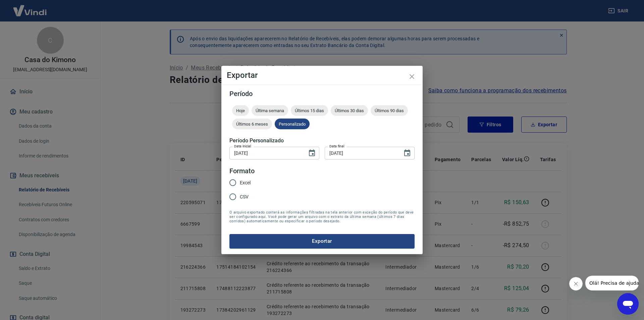 The height and width of the screenshot is (320, 644). What do you see at coordinates (270, 110) in the screenshot?
I see `div: Última semana` at bounding box center [270, 110].